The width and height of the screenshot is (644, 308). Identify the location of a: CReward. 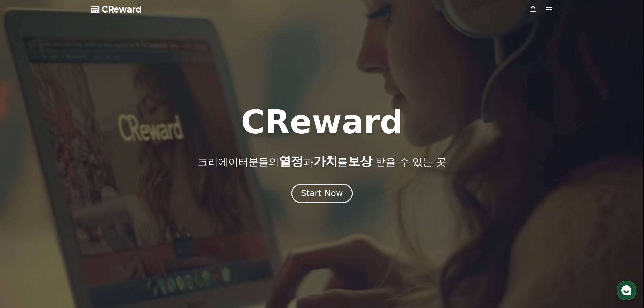
(116, 9).